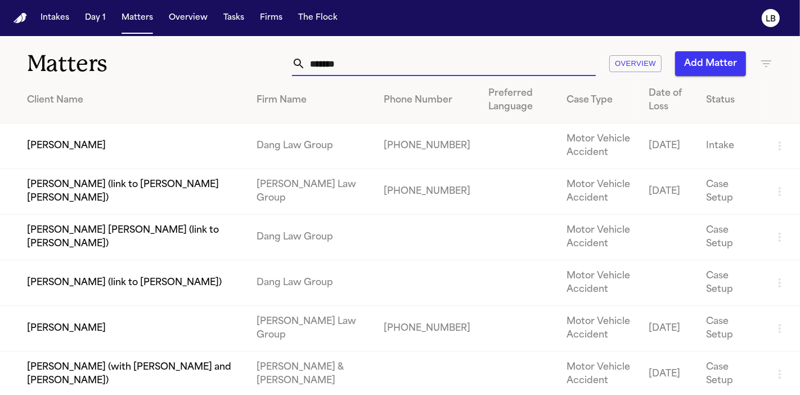  I want to click on a: The Flock, so click(318, 18).